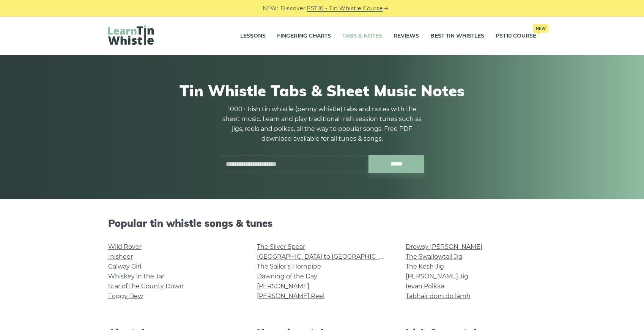 This screenshot has width=644, height=330. What do you see at coordinates (287, 276) in the screenshot?
I see `a: Dawning of the Day` at bounding box center [287, 276].